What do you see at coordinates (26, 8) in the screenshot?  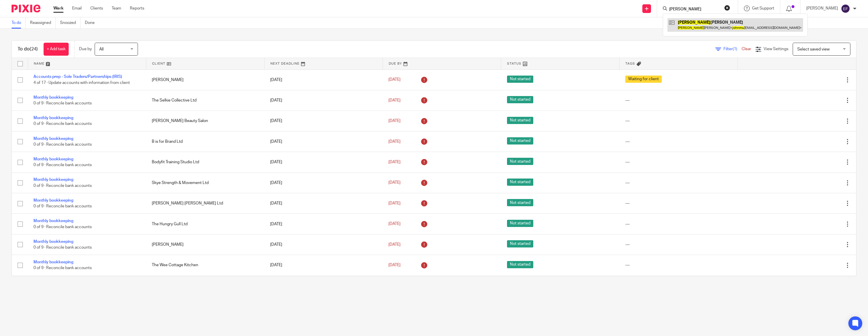 I see `img: Pixie` at bounding box center [26, 8].